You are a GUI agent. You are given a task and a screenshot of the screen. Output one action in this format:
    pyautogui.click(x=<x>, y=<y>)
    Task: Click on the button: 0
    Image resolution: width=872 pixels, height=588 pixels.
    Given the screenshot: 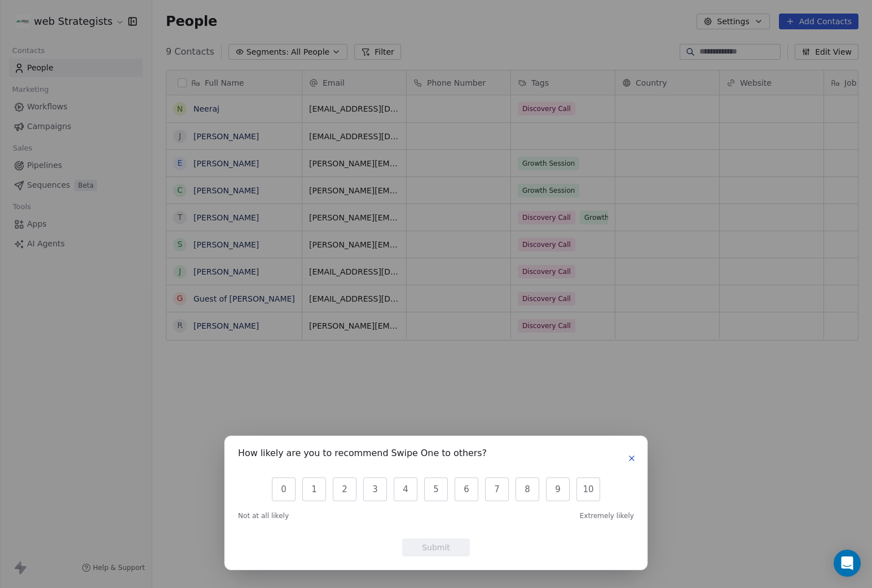 What is the action you would take?
    pyautogui.click(x=284, y=490)
    